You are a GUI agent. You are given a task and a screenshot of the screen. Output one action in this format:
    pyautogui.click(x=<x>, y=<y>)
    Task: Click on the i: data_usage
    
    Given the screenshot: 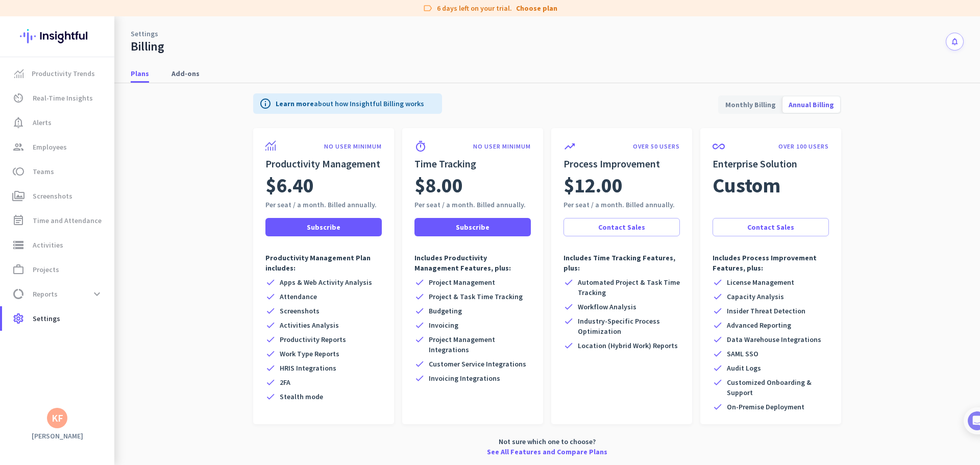 What is the action you would take?
    pyautogui.click(x=18, y=294)
    